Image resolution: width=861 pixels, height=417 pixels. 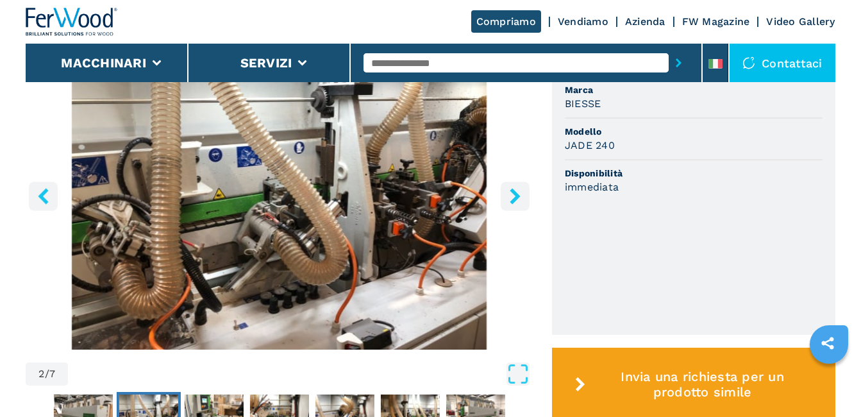 What do you see at coordinates (583, 103) in the screenshot?
I see `h3: BIESSE` at bounding box center [583, 103].